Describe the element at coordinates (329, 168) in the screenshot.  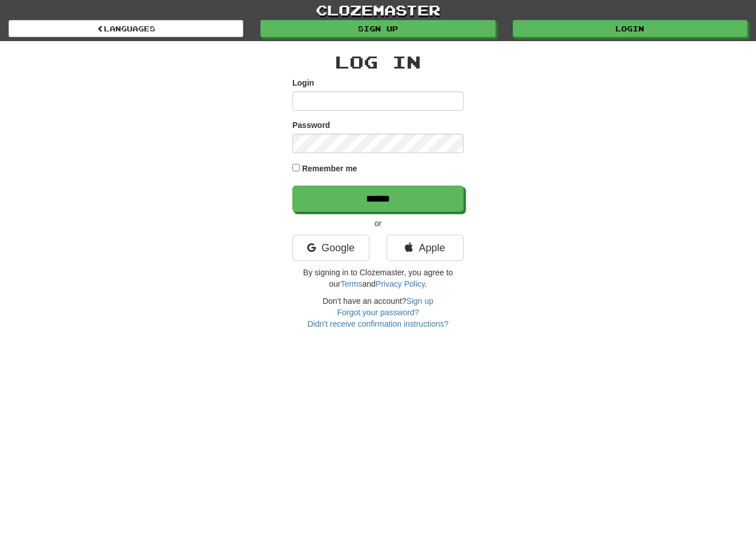
I see `label: Remember me` at that location.